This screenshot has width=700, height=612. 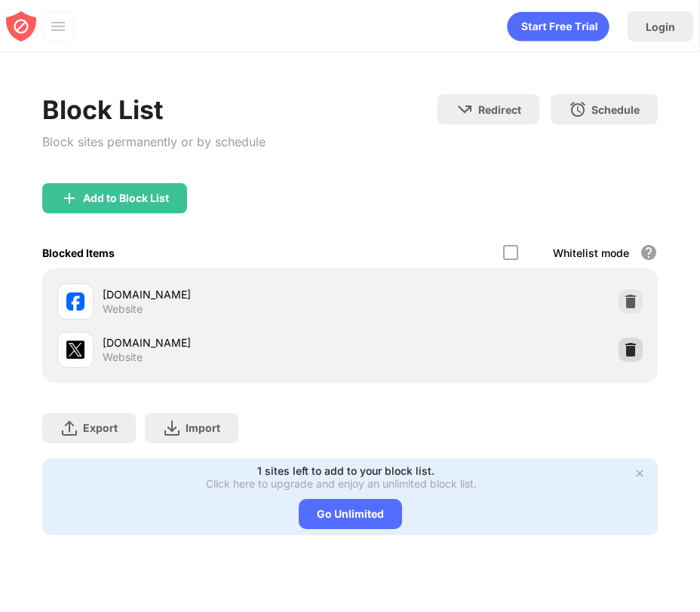 I want to click on div: Go Unlimited, so click(x=350, y=514).